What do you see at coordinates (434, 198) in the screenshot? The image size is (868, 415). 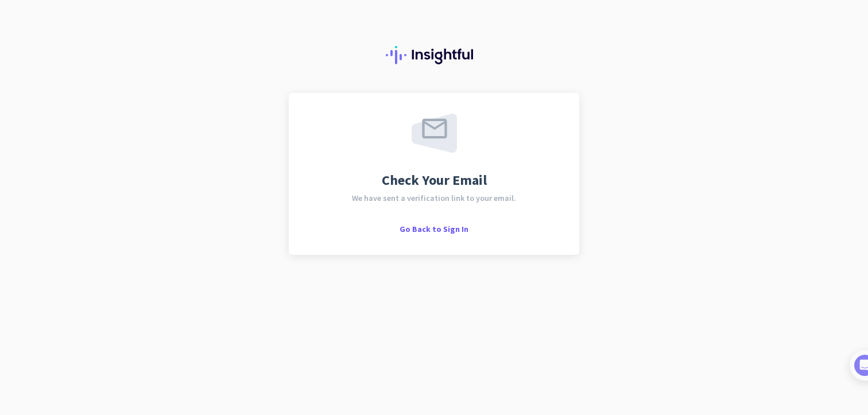 I see `span: We have sent a verification link to your email.` at bounding box center [434, 198].